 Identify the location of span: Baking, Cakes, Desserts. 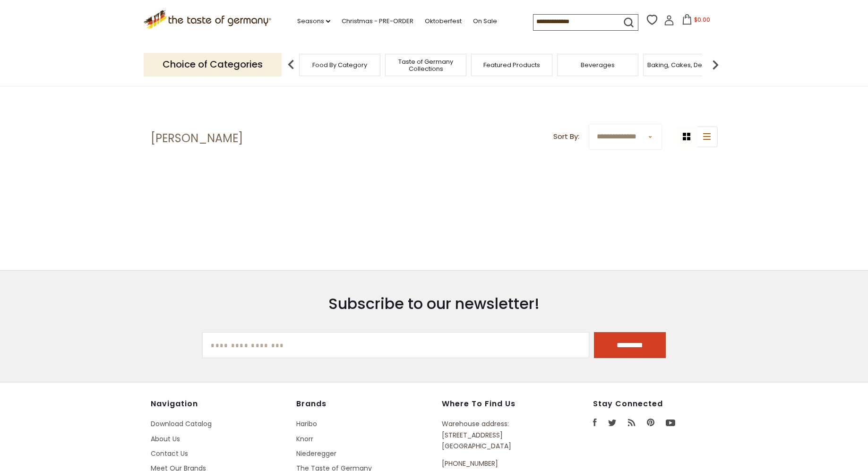
(683, 65).